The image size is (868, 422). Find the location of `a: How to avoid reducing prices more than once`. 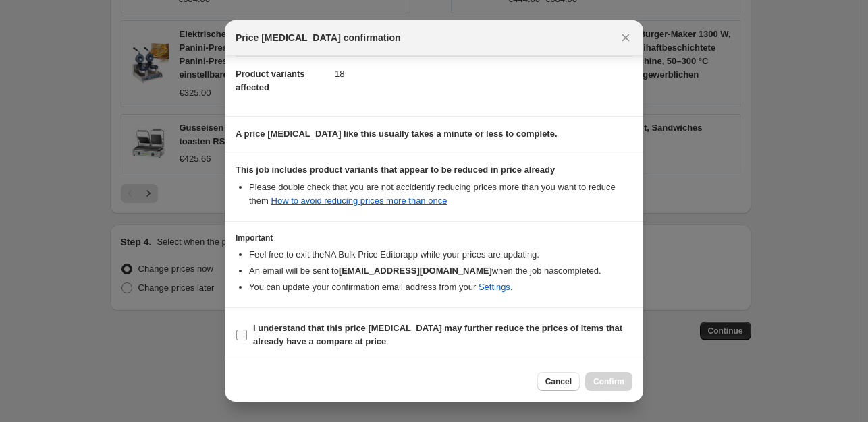

a: How to avoid reducing prices more than once is located at coordinates (359, 201).